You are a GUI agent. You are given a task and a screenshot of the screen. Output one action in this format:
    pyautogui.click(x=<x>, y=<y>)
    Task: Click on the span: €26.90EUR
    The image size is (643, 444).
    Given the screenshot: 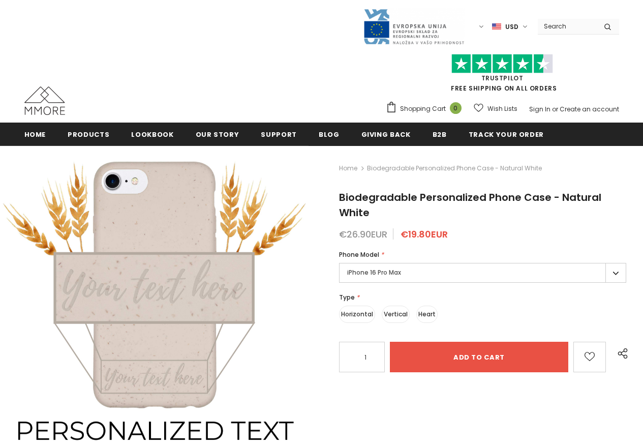 What is the action you would take?
    pyautogui.click(x=363, y=234)
    